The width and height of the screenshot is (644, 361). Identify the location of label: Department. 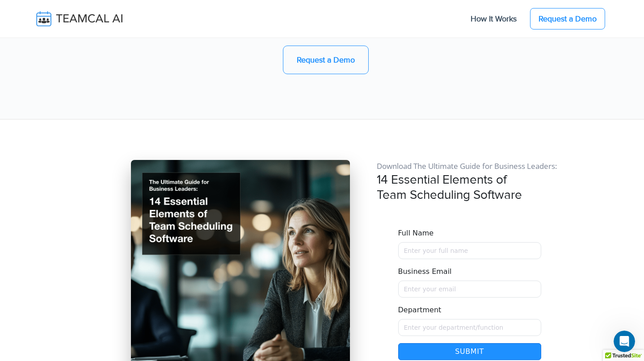
(420, 310).